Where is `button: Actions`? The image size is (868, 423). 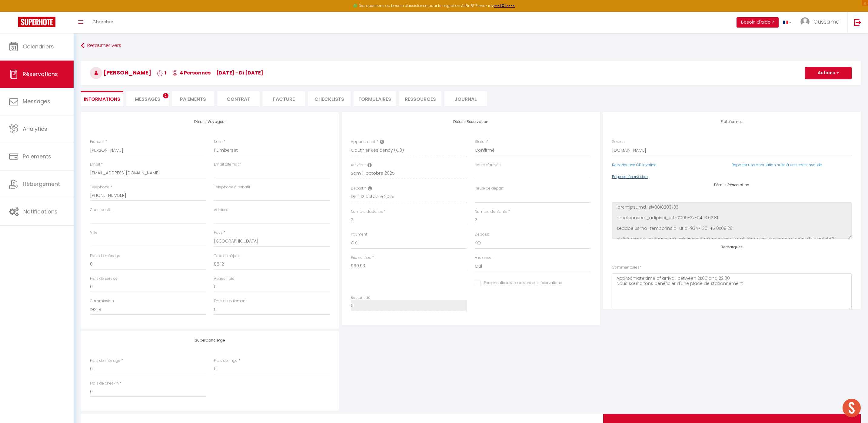
button: Actions is located at coordinates (828, 73).